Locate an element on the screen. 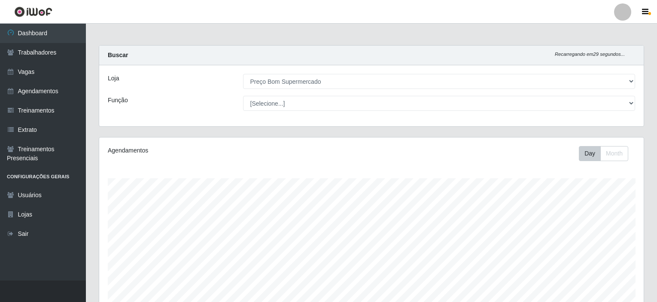  strong: Buscar is located at coordinates (118, 55).